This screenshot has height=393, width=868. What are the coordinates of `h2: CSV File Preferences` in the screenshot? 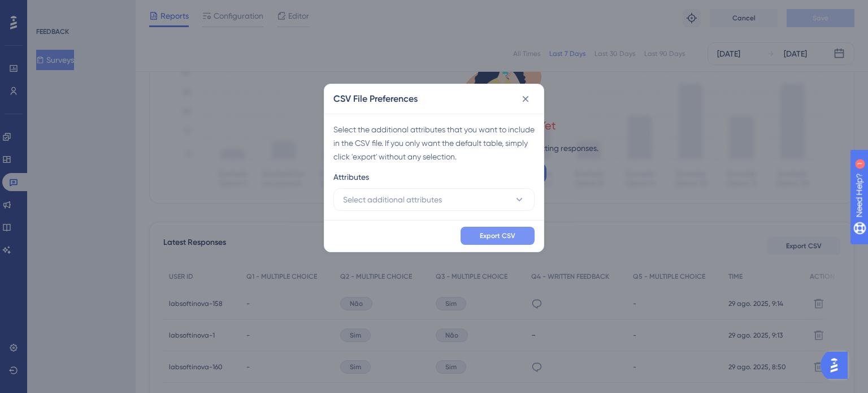 It's located at (375, 99).